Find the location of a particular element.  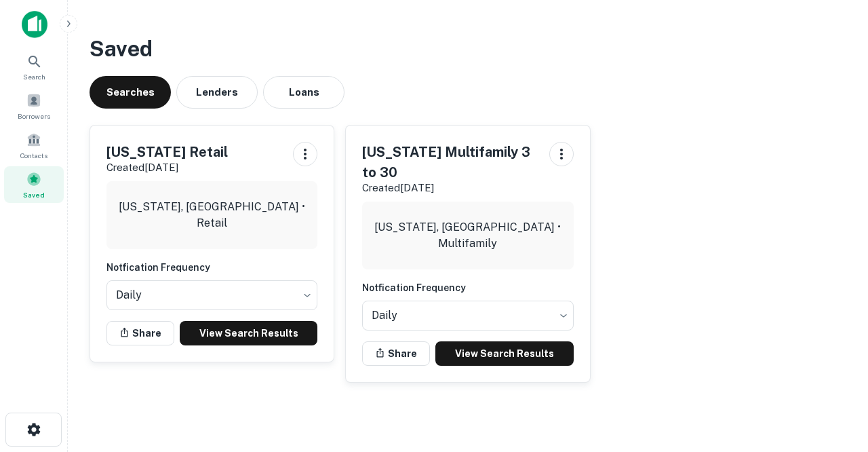

a: Search is located at coordinates (34, 67).